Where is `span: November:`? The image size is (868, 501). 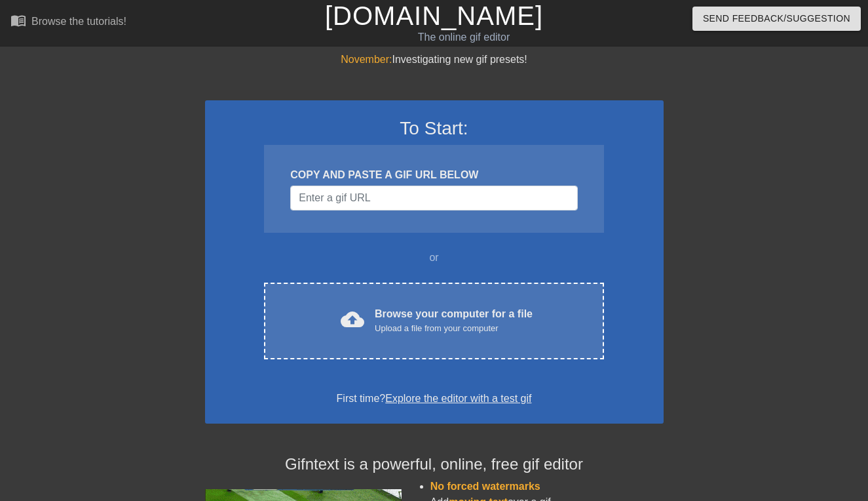 span: November: is located at coordinates (366, 59).